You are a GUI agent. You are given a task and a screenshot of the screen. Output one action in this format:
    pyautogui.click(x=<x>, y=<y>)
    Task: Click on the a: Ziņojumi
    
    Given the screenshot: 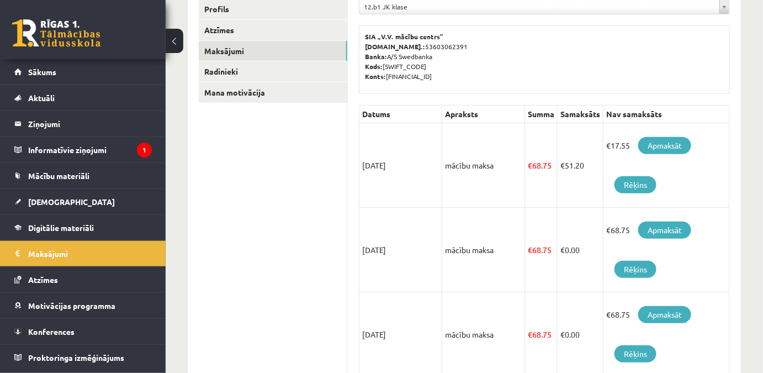 What is the action you would take?
    pyautogui.click(x=83, y=124)
    